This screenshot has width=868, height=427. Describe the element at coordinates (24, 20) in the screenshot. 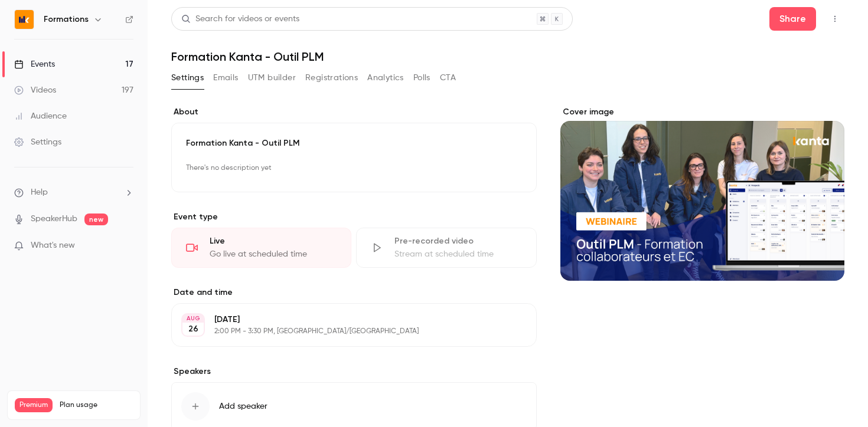

I see `img: Formations` at that location.